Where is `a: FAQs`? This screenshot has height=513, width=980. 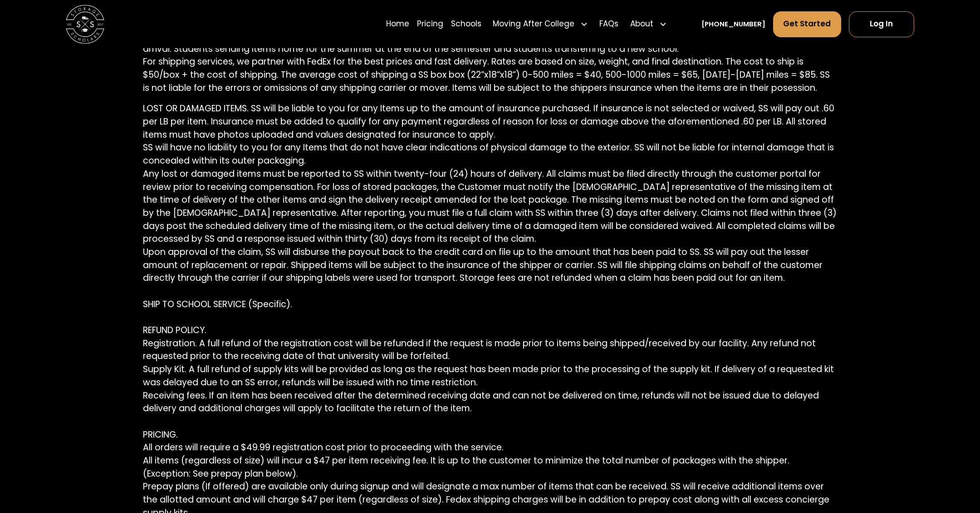 a: FAQs is located at coordinates (609, 24).